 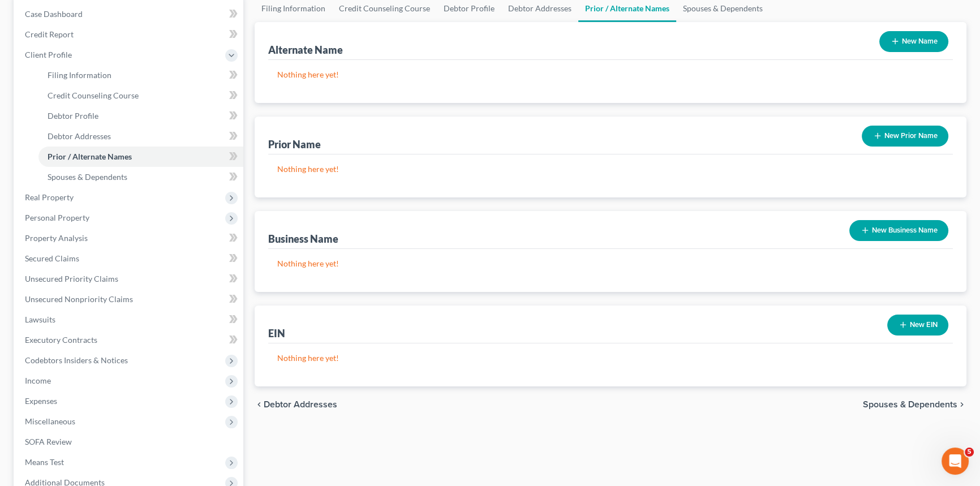 What do you see at coordinates (898, 230) in the screenshot?
I see `button: New Business Name` at bounding box center [898, 230].